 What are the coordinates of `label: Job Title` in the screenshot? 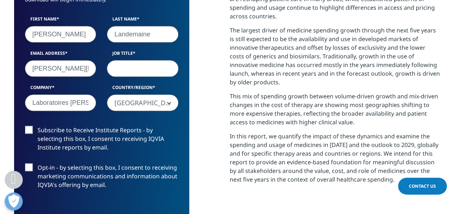 It's located at (143, 55).